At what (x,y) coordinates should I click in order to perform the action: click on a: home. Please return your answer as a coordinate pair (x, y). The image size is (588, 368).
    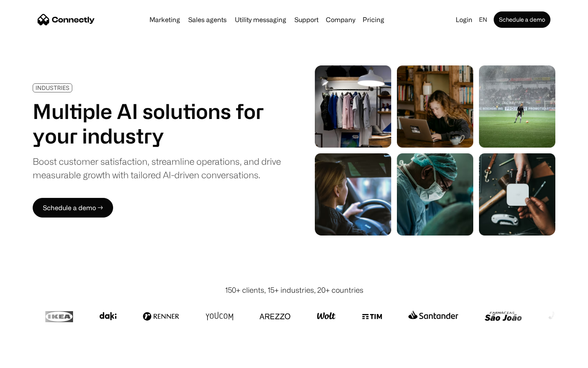
    Looking at the image, I should click on (66, 20).